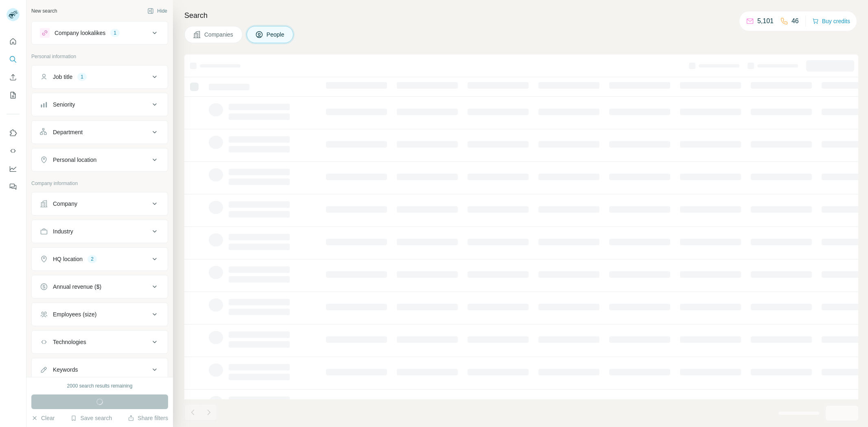  I want to click on button: Use Surfe on LinkedIn, so click(13, 133).